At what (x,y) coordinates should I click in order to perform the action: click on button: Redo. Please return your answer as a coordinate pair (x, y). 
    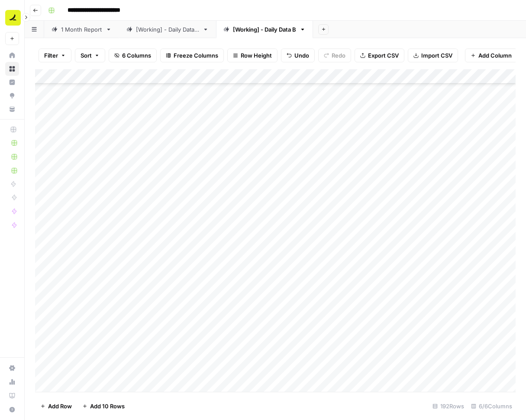
    Looking at the image, I should click on (335, 55).